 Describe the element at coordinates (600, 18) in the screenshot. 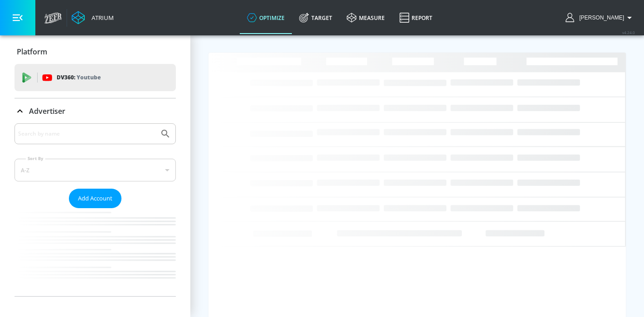

I see `span: login as: Heather.Aleksis@zefr.com` at that location.